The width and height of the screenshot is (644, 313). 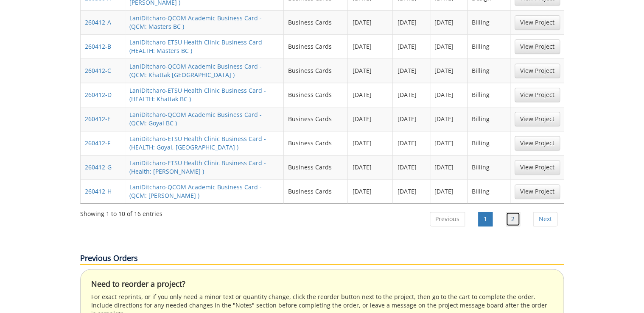 I want to click on h4: Need to reorder a project?, so click(x=322, y=284).